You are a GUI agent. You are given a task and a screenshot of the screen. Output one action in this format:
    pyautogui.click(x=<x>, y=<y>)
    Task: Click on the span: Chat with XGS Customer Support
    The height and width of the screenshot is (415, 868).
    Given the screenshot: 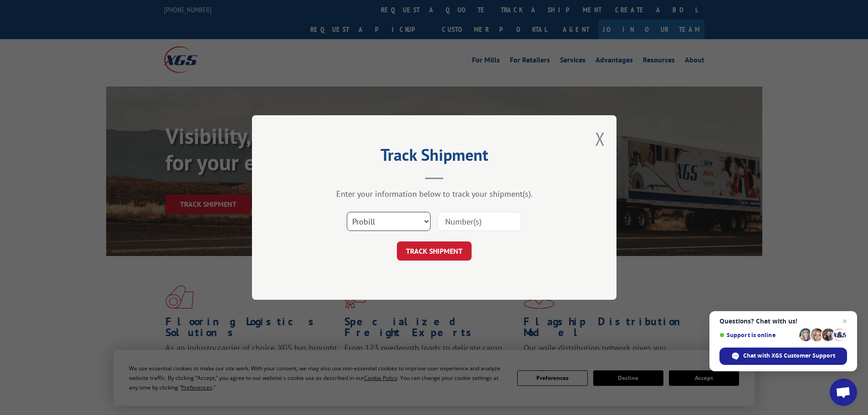 What is the action you would take?
    pyautogui.click(x=789, y=355)
    